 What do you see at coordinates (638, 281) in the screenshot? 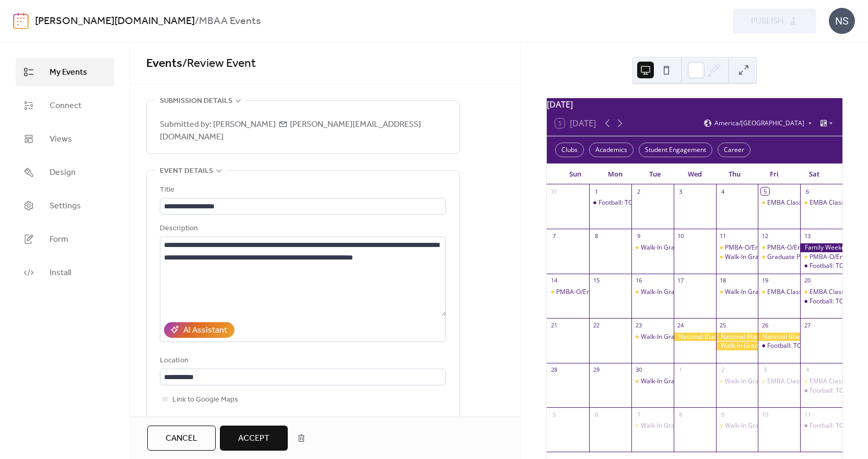
I see `div: 16` at bounding box center [638, 281].